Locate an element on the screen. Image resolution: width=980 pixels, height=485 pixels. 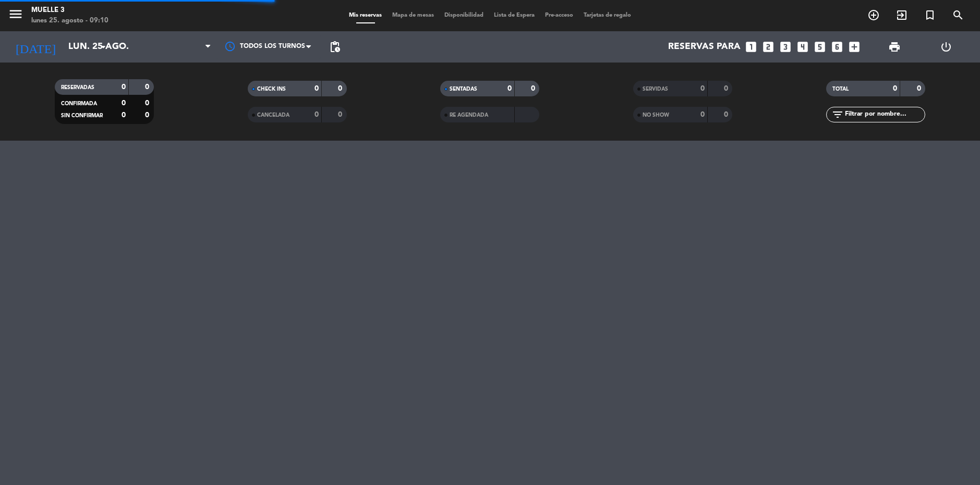
input: Filtrar por nombre... is located at coordinates (883, 115).